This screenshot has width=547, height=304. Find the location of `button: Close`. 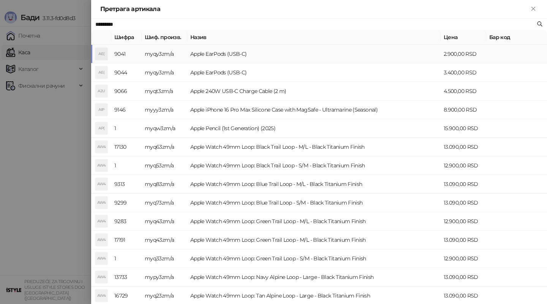

button: Close is located at coordinates (534, 9).